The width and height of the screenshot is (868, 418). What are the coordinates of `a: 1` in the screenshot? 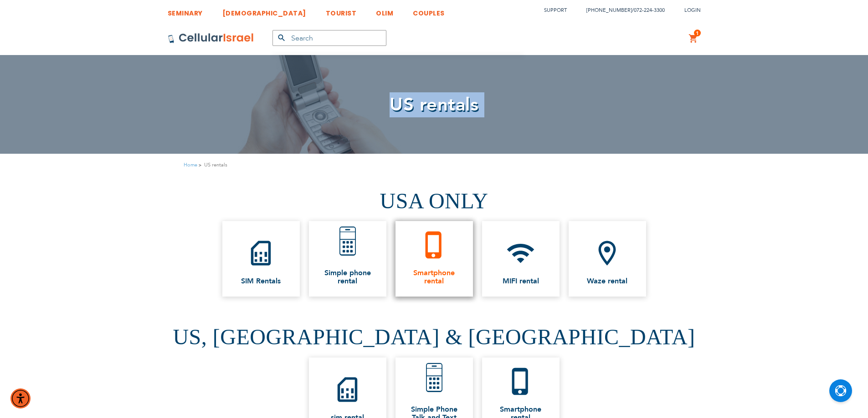 It's located at (694, 39).